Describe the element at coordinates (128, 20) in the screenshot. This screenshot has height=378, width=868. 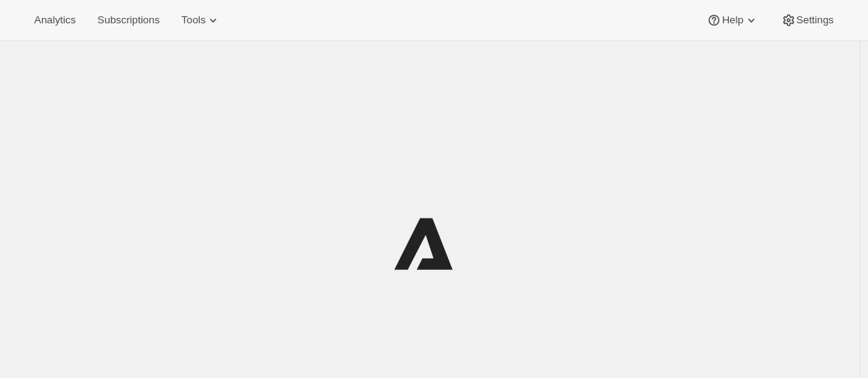
I see `span: Subscriptions` at that location.